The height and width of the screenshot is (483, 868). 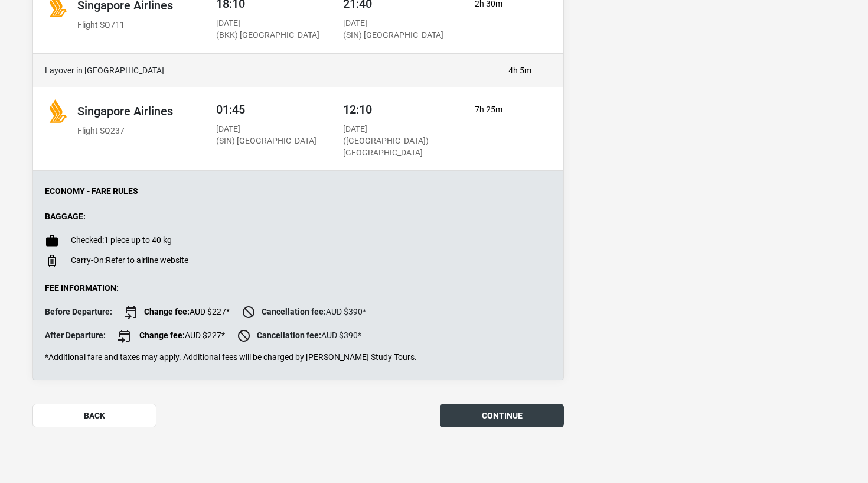 I want to click on span: Checked:, so click(x=87, y=240).